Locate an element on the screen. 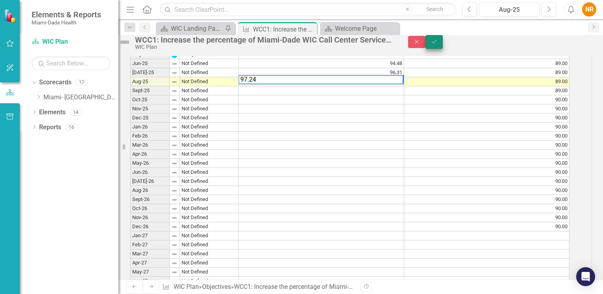 The image size is (603, 294). td: Dec-25 is located at coordinates (150, 118).